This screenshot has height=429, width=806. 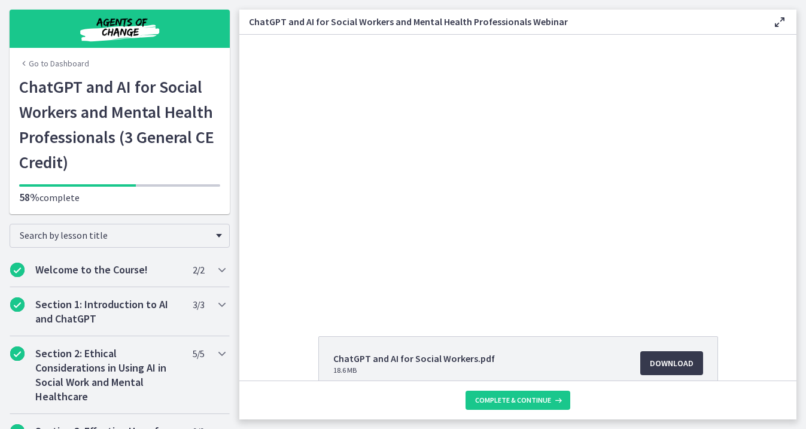 What do you see at coordinates (672, 363) in the screenshot?
I see `a: Download` at bounding box center [672, 363].